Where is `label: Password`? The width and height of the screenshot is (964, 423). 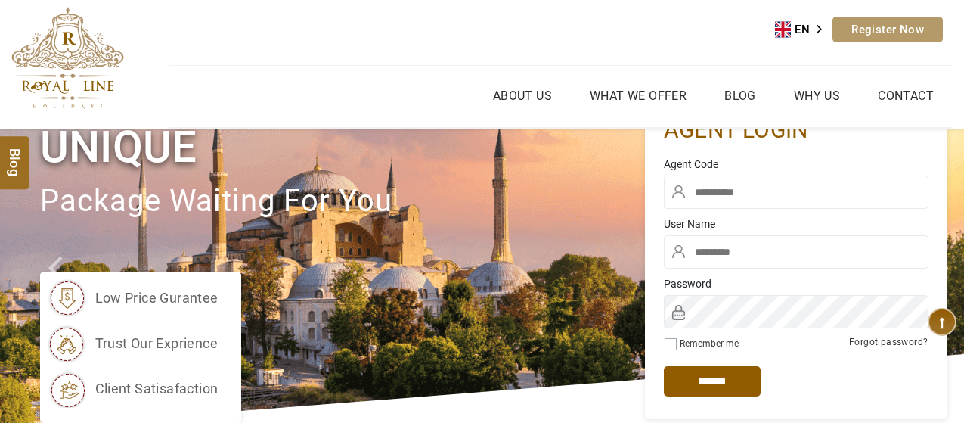 label: Password is located at coordinates (796, 284).